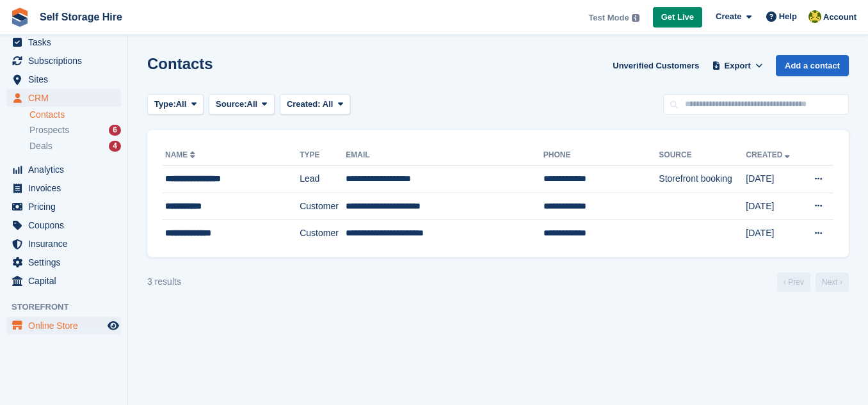  Describe the element at coordinates (49, 130) in the screenshot. I see `span: Prospects` at that location.